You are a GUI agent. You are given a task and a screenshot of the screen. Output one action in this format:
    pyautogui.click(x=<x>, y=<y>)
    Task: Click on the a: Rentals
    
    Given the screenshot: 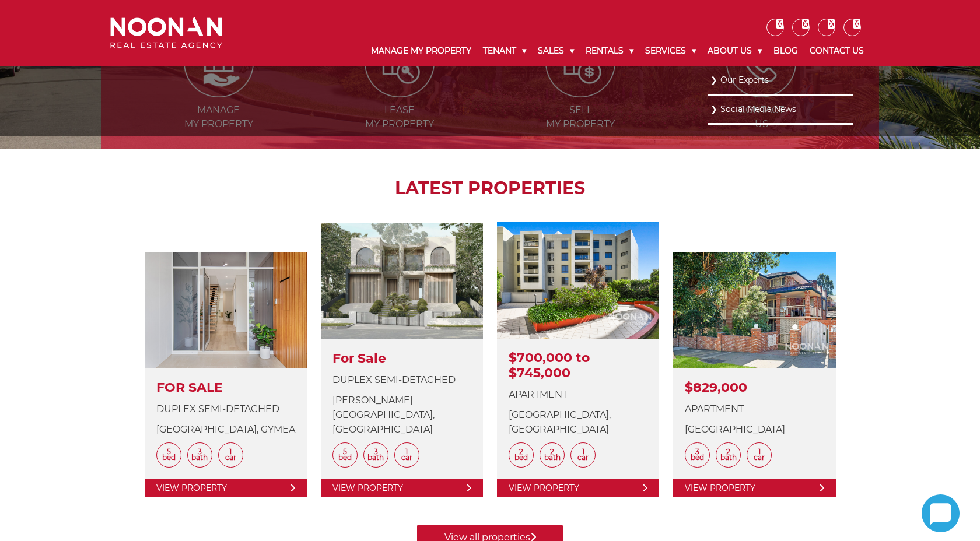 What is the action you would take?
    pyautogui.click(x=610, y=51)
    